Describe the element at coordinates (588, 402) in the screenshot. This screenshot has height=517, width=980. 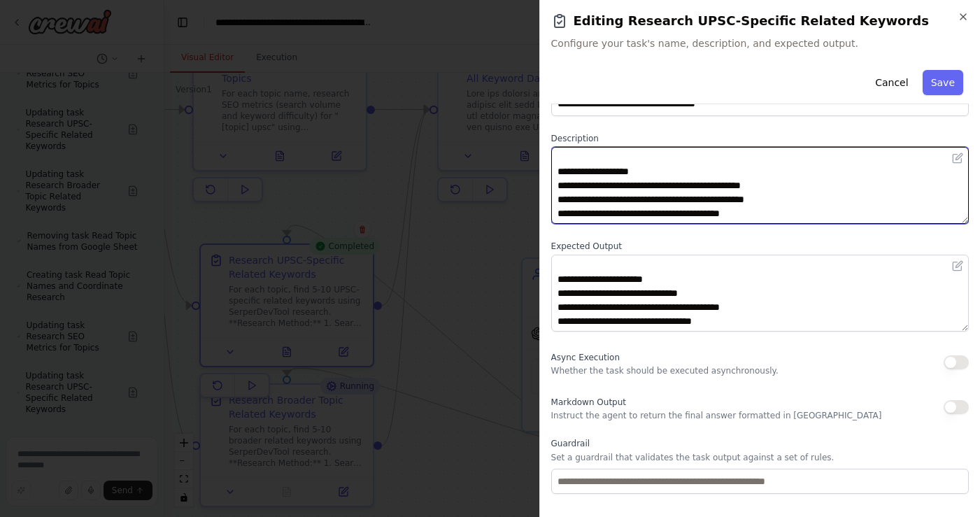
I see `span: Markdown Output` at that location.